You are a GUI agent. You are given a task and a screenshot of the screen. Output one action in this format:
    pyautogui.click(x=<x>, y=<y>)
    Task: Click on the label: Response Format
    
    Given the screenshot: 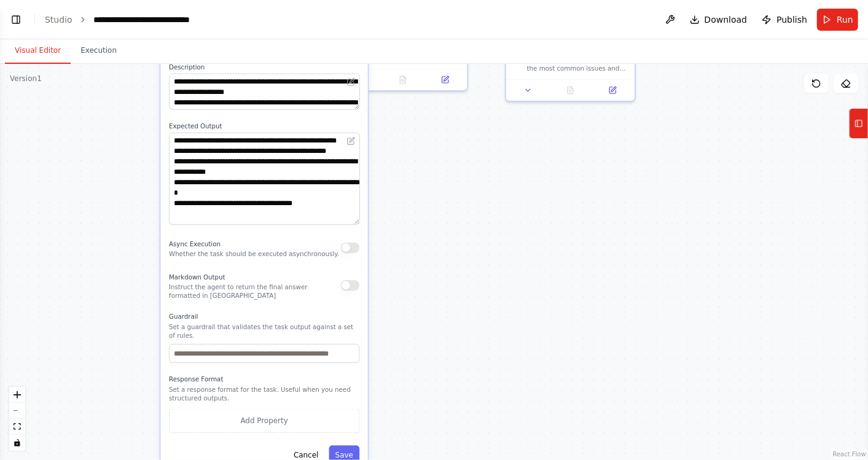 What is the action you would take?
    pyautogui.click(x=264, y=379)
    